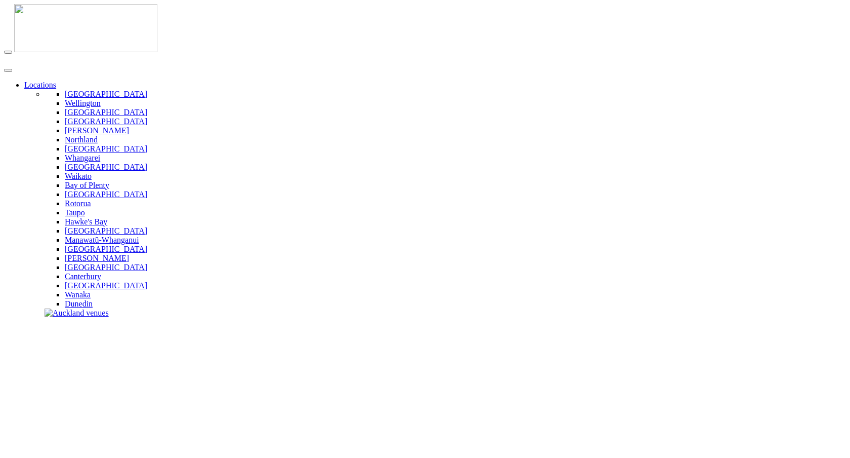  I want to click on a: Canterbury, so click(83, 276).